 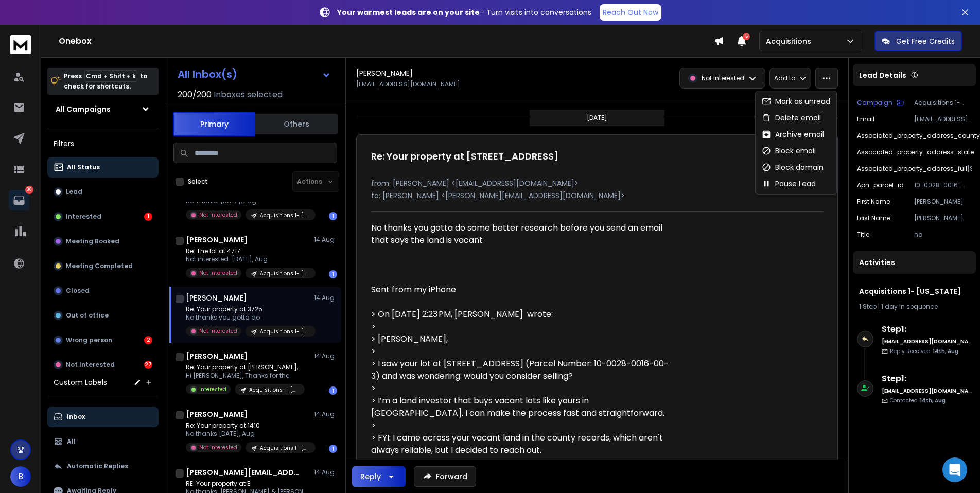 What do you see at coordinates (371, 477) in the screenshot?
I see `div: Reply` at bounding box center [371, 477].